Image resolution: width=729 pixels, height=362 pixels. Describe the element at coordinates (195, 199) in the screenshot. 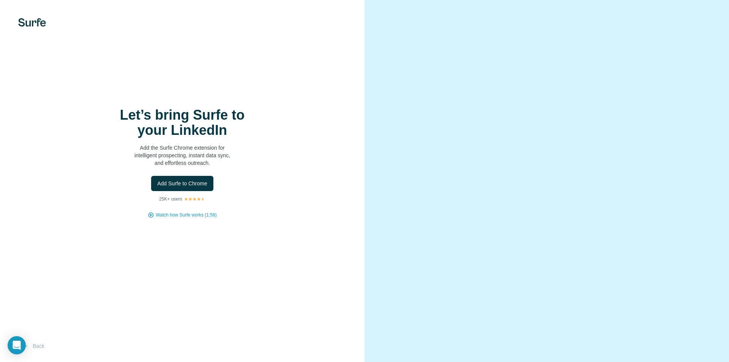

I see `img: Rating Stars` at that location.